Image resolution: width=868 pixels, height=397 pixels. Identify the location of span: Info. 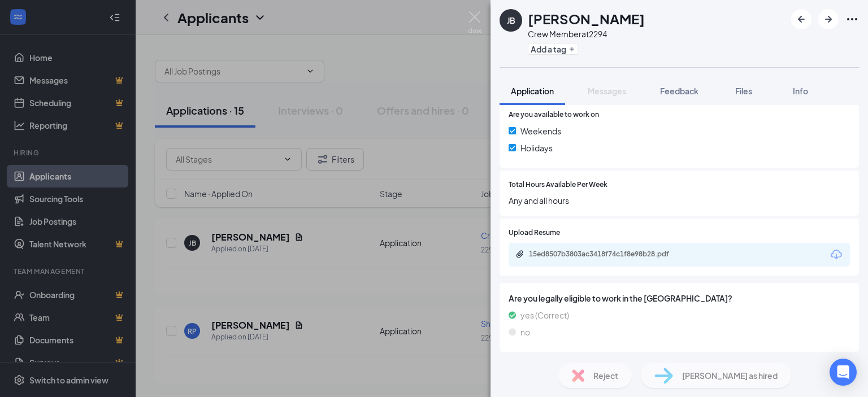
(800, 91).